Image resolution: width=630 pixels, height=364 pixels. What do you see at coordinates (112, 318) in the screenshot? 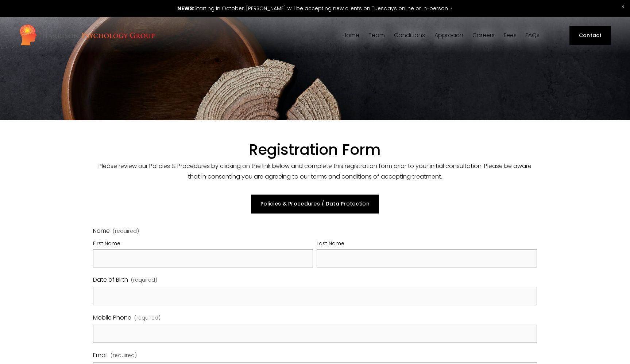
I see `span: Mobile Phone` at bounding box center [112, 318].